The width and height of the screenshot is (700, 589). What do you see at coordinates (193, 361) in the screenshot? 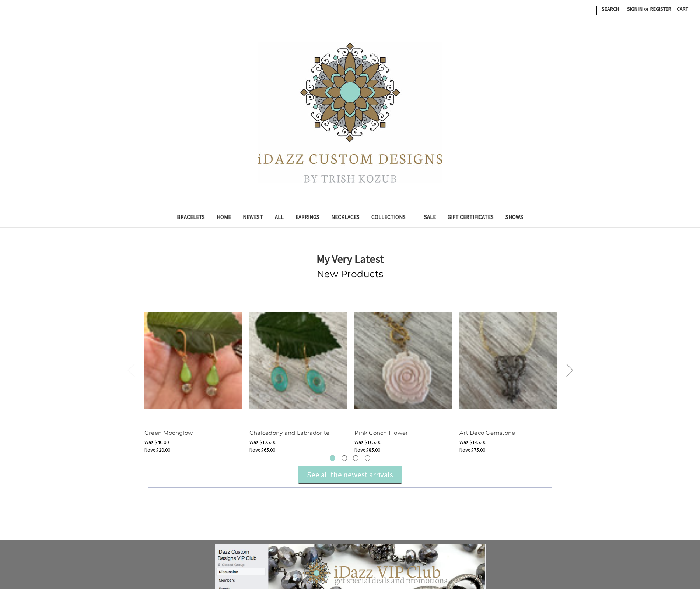
I see `img: Green Moonglow` at bounding box center [193, 361].